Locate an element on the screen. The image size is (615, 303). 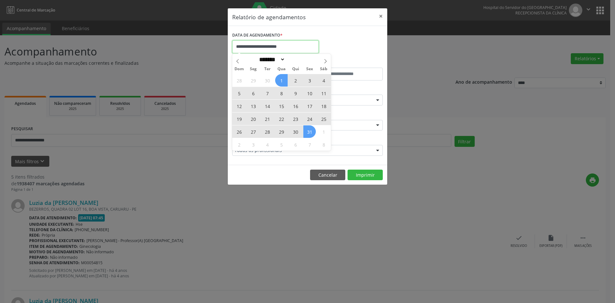
span: Novembro 7, 2025 is located at coordinates (310, 144).